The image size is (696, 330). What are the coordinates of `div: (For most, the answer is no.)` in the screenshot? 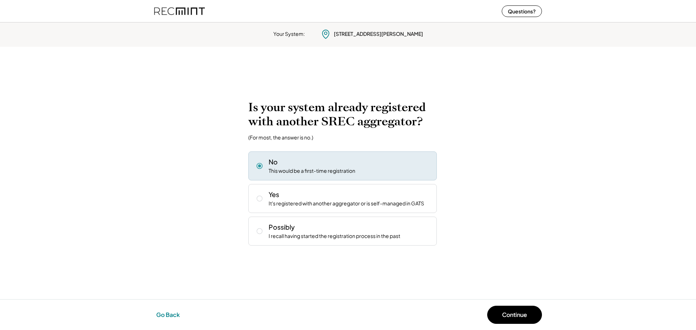 It's located at (281, 137).